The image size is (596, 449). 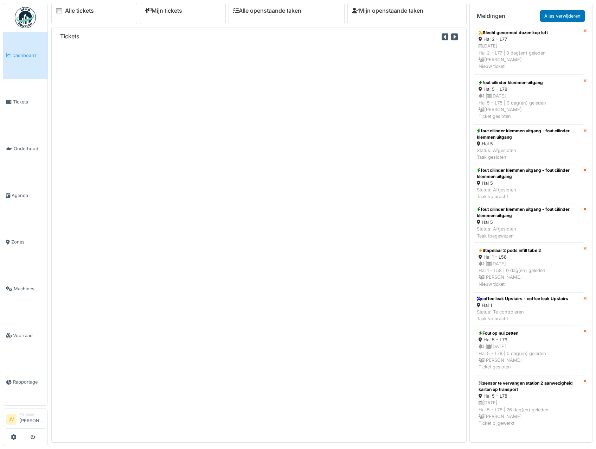 What do you see at coordinates (28, 242) in the screenshot?
I see `span: Zones` at bounding box center [28, 242].